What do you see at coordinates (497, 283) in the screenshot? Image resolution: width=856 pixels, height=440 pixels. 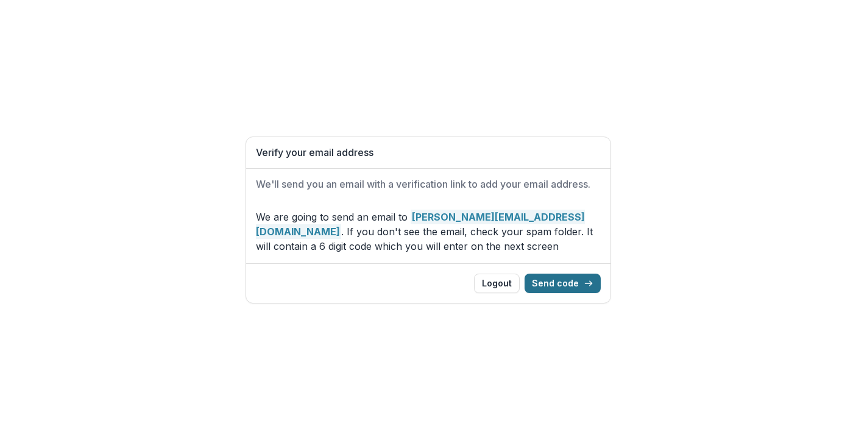 I see `button: Logout` at bounding box center [497, 283].